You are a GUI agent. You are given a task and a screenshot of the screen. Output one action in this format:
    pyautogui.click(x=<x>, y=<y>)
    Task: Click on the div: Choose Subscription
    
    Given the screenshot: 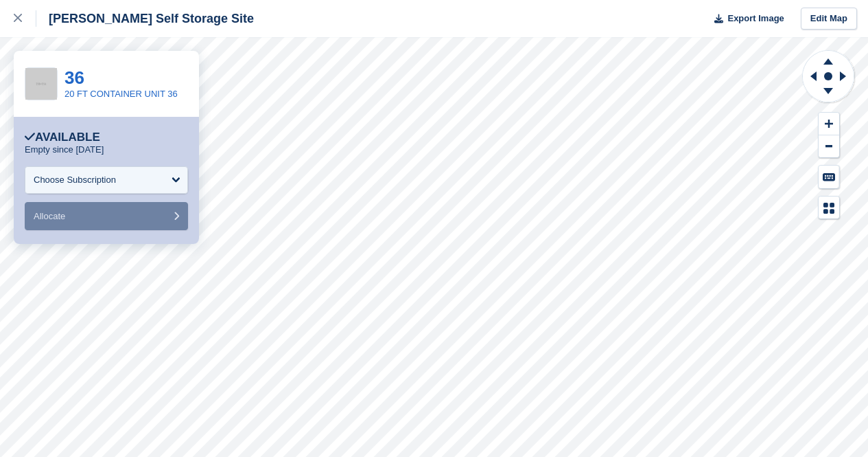 What is the action you would take?
    pyautogui.click(x=75, y=180)
    